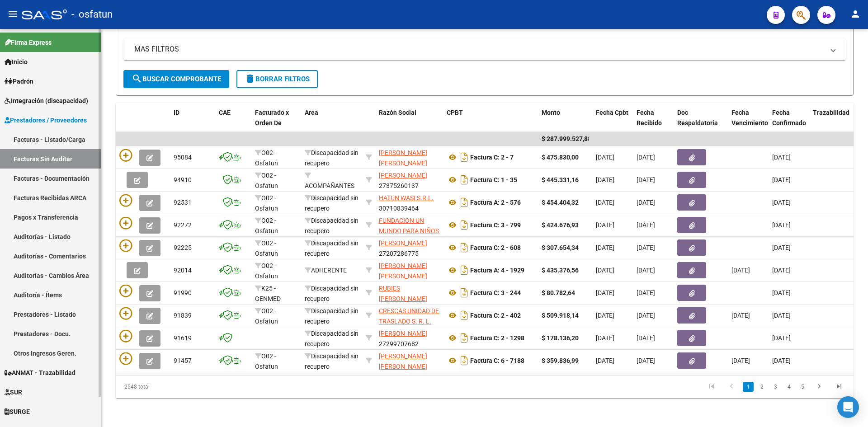 The width and height of the screenshot is (868, 427). I want to click on li: page 4, so click(789, 387).